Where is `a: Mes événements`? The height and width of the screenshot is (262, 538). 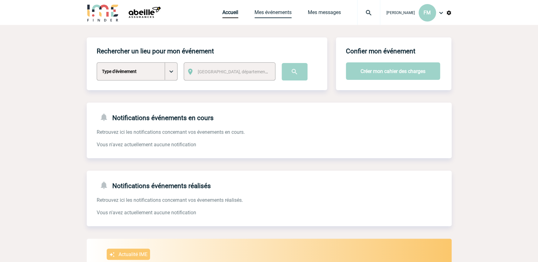
a: Mes événements is located at coordinates (273, 14).